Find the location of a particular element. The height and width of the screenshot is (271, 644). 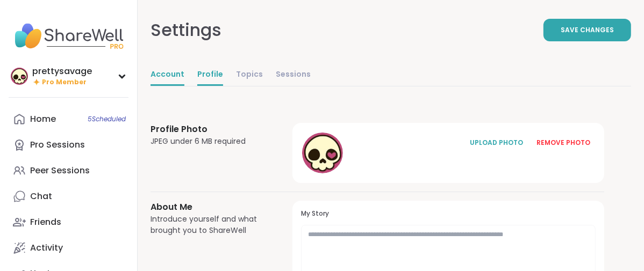

div: Friends is located at coordinates (46, 222).